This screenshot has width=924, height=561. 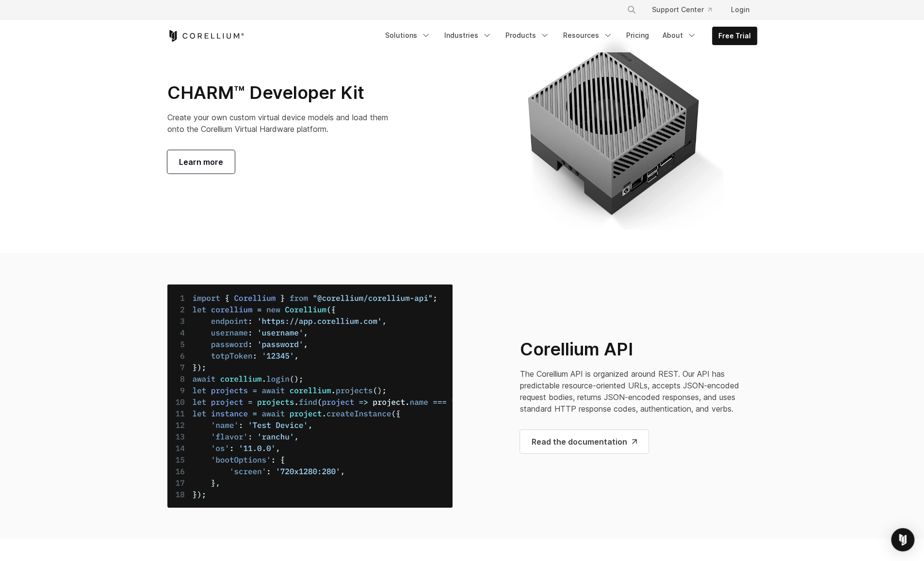 I want to click on p: The Corellium API is organized around REST. Our API has predictable resource-oriented URLs, accep..., so click(x=638, y=391).